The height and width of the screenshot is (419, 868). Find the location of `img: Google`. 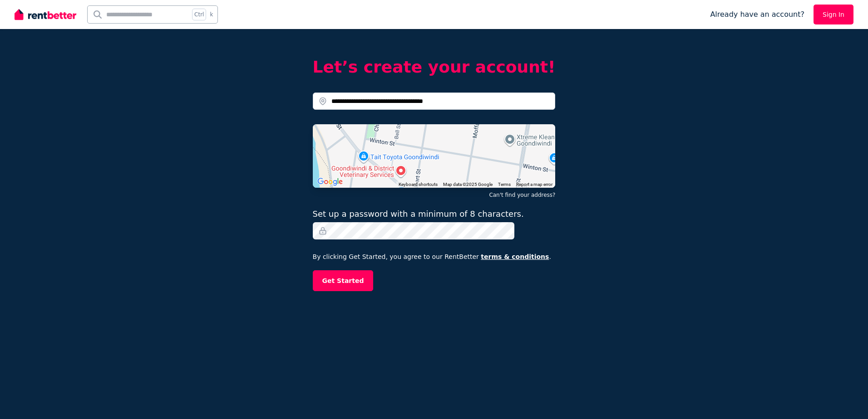

img: Google is located at coordinates (331, 182).